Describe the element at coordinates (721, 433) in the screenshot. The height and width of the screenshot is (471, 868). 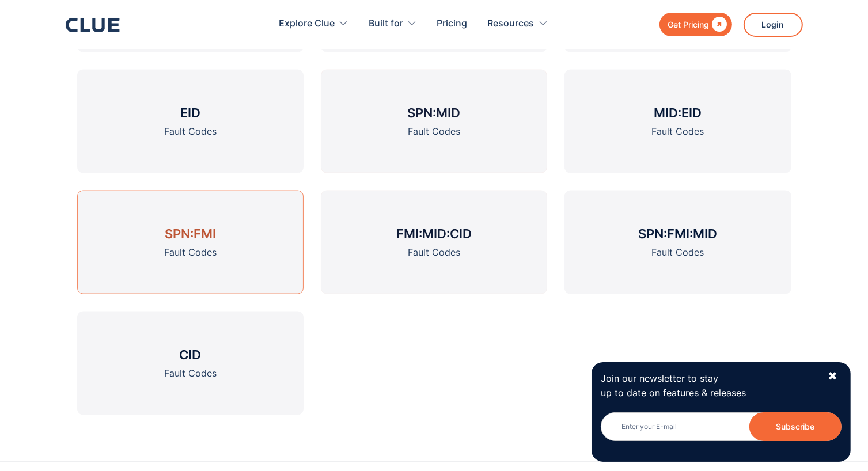
I see `form: Newsletter` at that location.